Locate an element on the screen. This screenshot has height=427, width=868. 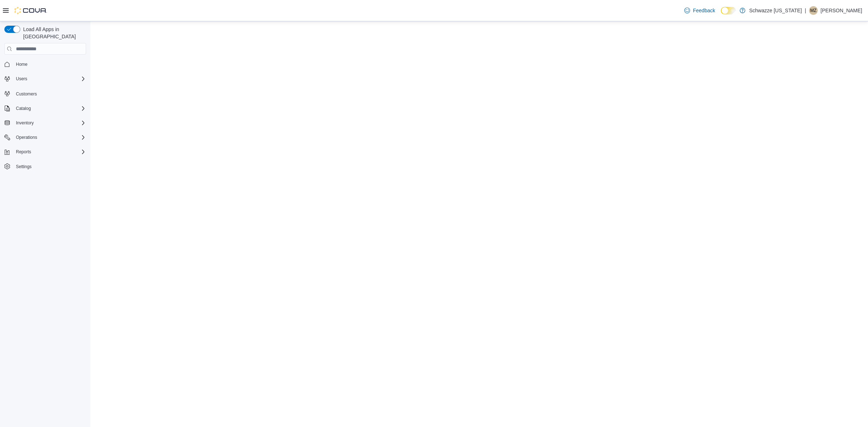
nav: Complex example is located at coordinates (46, 124).